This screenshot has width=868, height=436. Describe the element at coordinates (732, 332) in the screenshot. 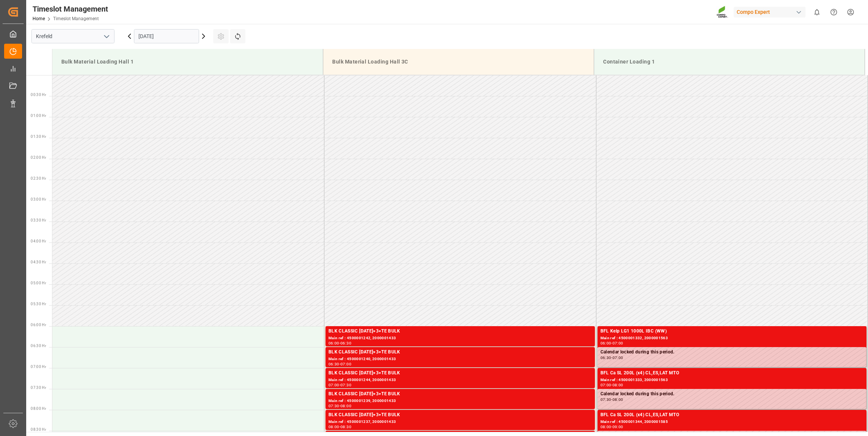

I see `div: BFL Kelp LG1 1000L IBC (WW)` at that location.